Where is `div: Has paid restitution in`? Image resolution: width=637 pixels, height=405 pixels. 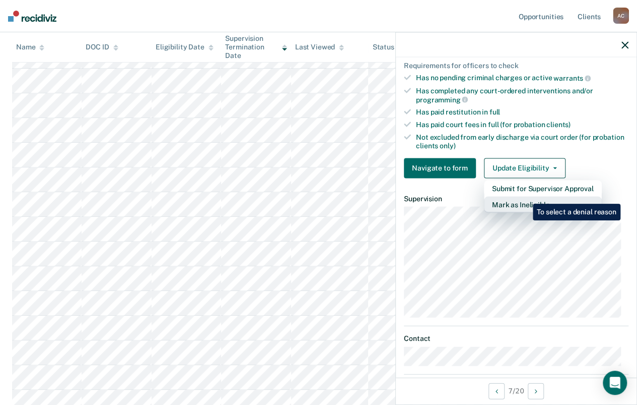
div: Has paid restitution in is located at coordinates (523, 112).